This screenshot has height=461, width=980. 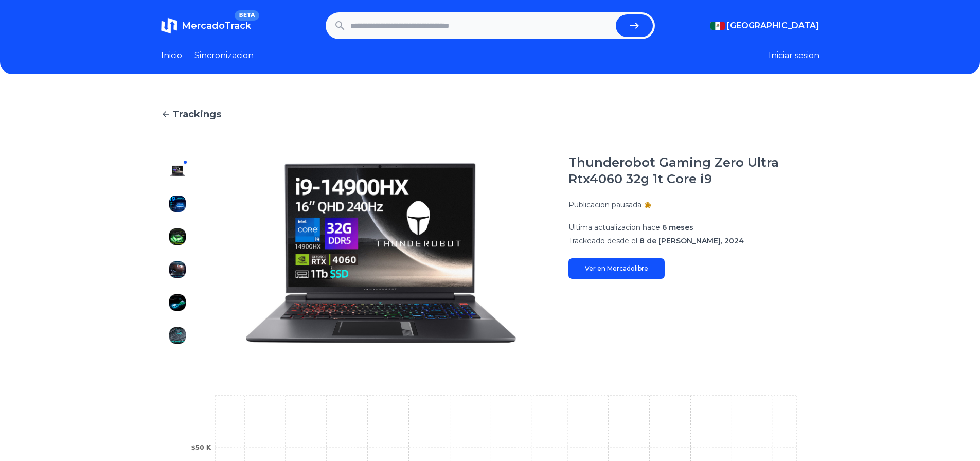 I want to click on button: Iniciar sesion, so click(x=793, y=55).